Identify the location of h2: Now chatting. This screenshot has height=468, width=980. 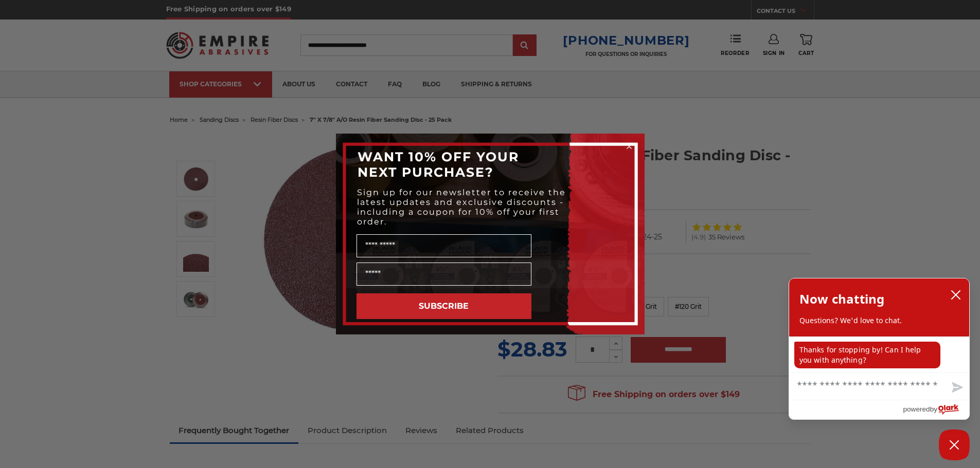
(841, 299).